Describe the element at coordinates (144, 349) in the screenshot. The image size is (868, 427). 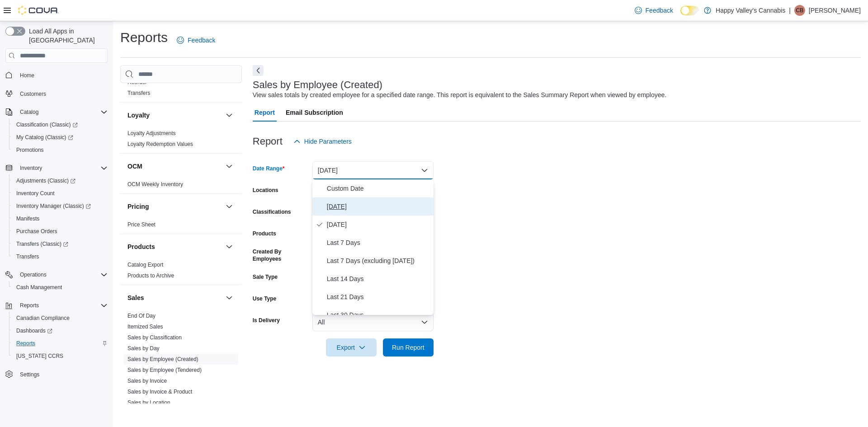
I see `a: Sales by Day` at that location.